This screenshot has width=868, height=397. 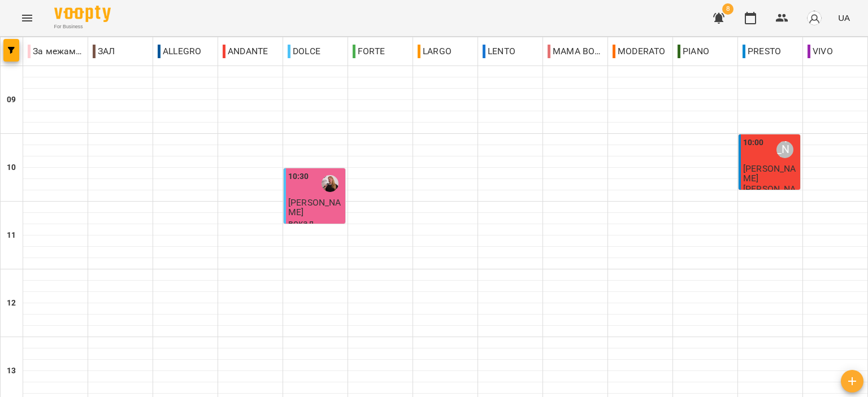 I want to click on p: ANDANTE, so click(x=245, y=51).